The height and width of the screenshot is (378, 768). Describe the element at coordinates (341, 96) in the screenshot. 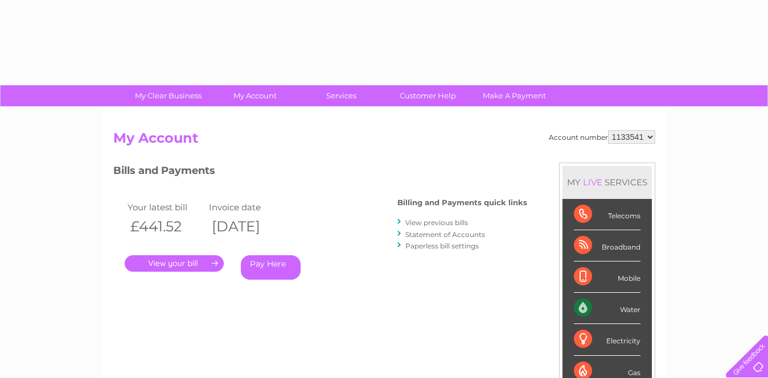

I see `a: Services` at that location.